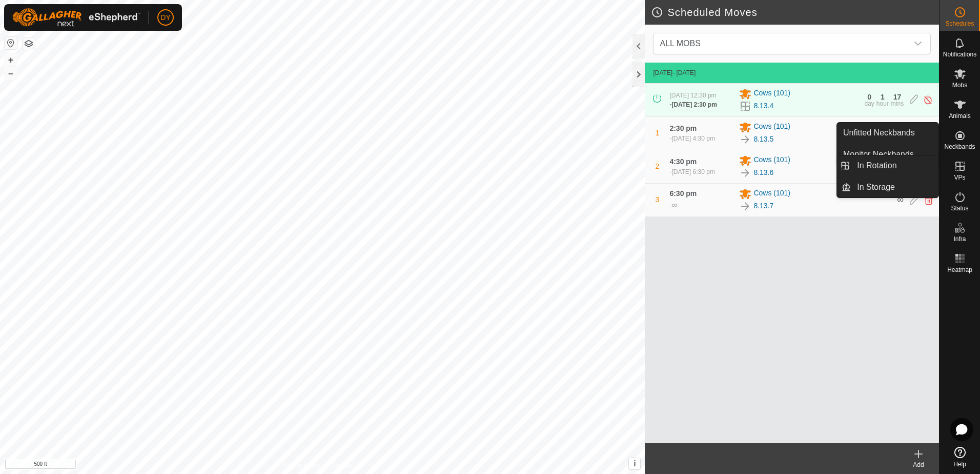 The width and height of the screenshot is (980, 474). I want to click on a: In Rotation, so click(894, 166).